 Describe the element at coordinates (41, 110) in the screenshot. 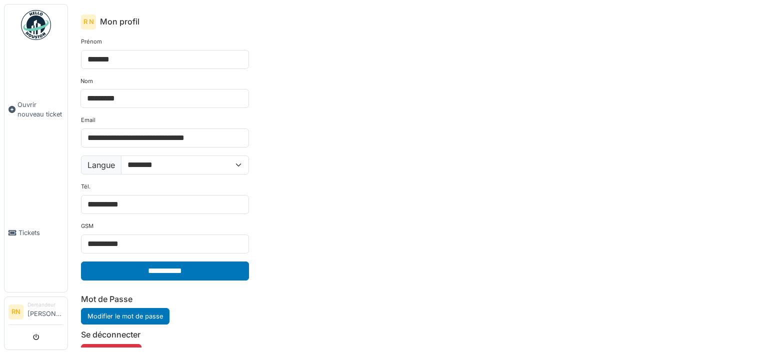

I see `span: Ouvrir nouveau ticket` at that location.